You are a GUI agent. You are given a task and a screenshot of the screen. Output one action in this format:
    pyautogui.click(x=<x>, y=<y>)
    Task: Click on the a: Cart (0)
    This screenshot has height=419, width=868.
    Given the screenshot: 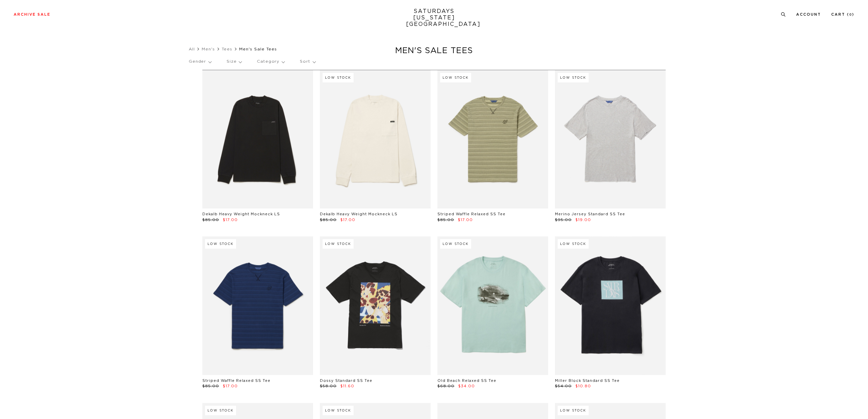 What is the action you would take?
    pyautogui.click(x=843, y=14)
    